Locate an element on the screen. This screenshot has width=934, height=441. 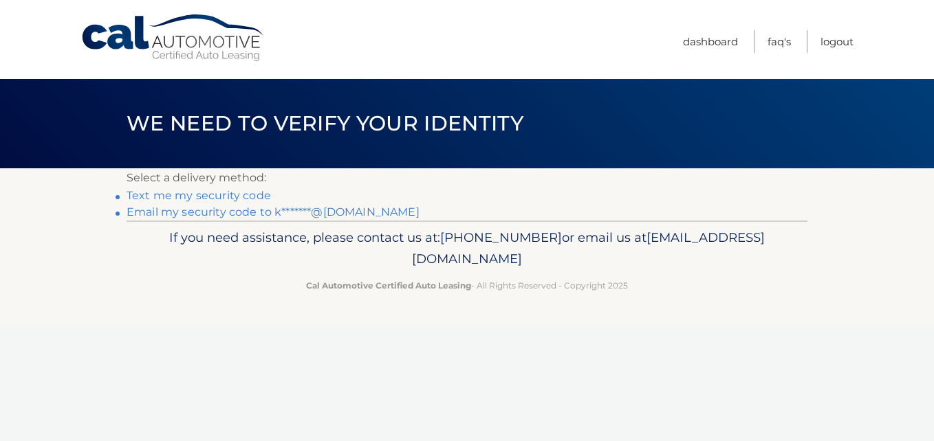
a: Cal Automotive is located at coordinates (173, 38).